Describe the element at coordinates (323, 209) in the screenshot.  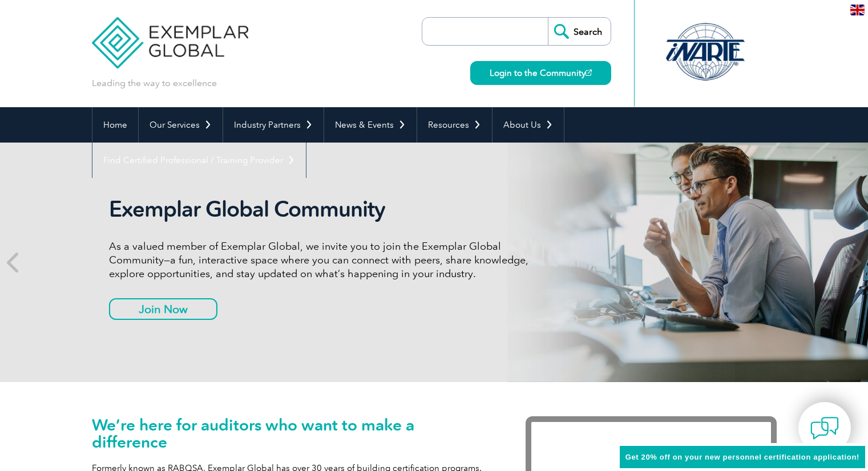
I see `h2: Exemplar Global Community` at that location.